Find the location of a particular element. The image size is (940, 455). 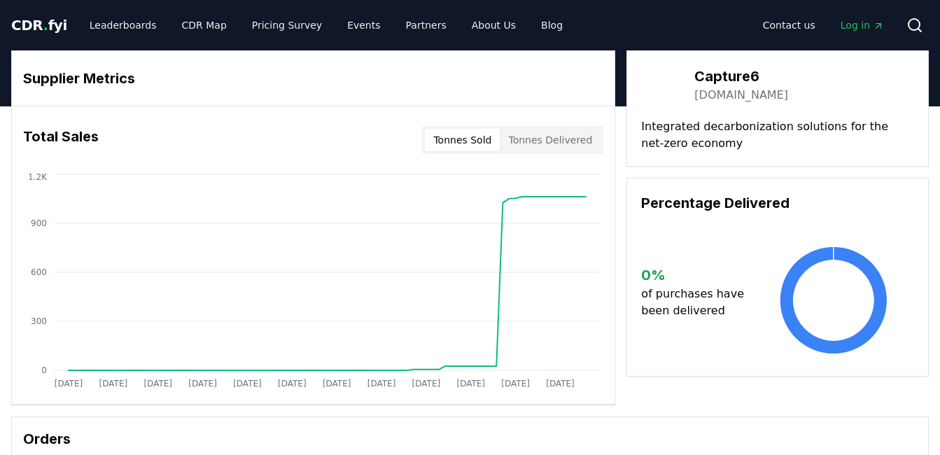

button: Tonnes Delivered is located at coordinates (550, 140).